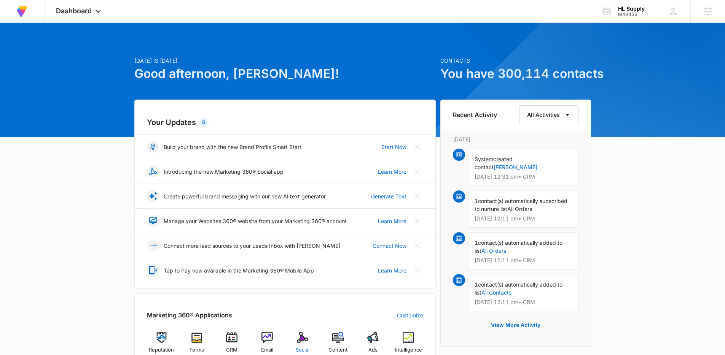 The image size is (725, 355). What do you see at coordinates (189, 315) in the screenshot?
I see `h2: Marketing 360® Applications` at bounding box center [189, 315].